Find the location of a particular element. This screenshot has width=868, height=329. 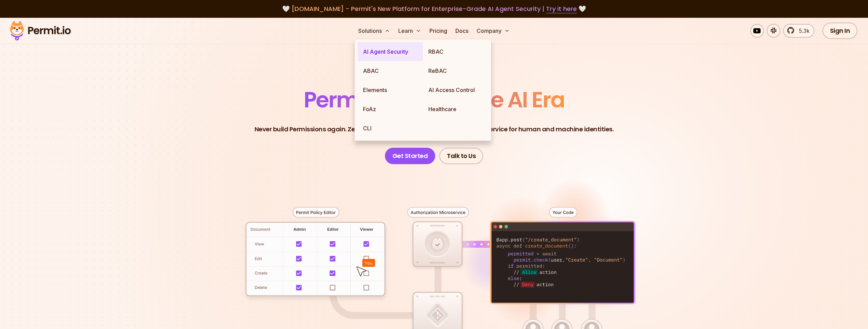

a: Docs is located at coordinates (462, 31).